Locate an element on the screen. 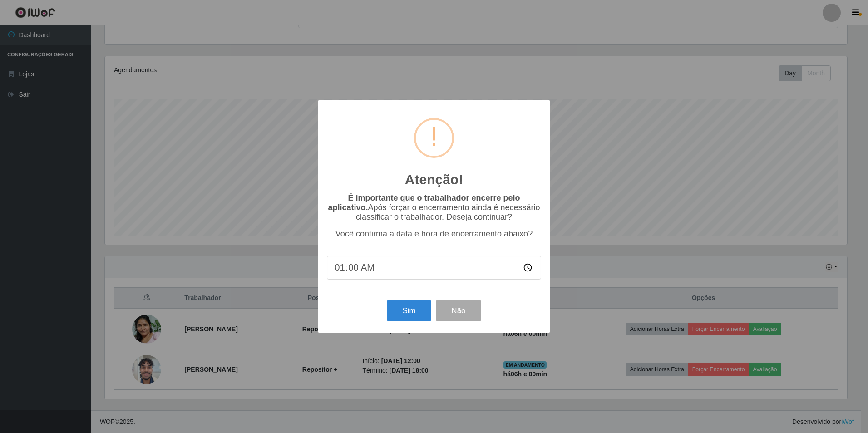 The width and height of the screenshot is (868, 433). p: Após forçar o encerramento ainda é necessário classificar o trabalhador. Deseja continuar? is located at coordinates (434, 207).